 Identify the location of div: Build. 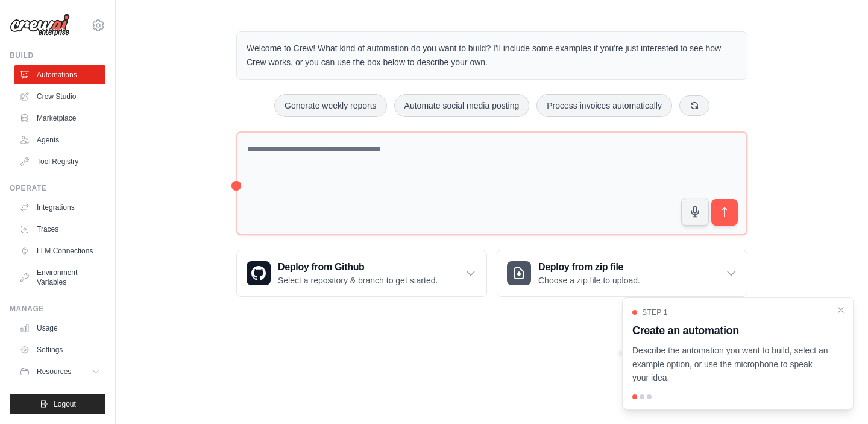
(57, 56).